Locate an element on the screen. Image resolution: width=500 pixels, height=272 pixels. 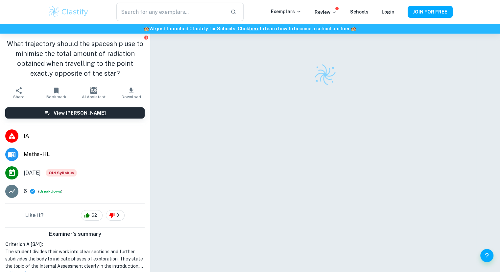
div: 0 is located at coordinates (115, 215).